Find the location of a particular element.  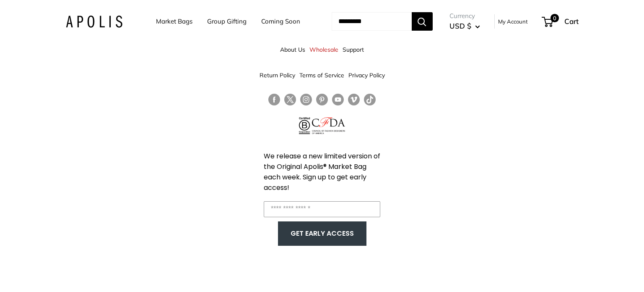

span: Cart is located at coordinates (572, 21).